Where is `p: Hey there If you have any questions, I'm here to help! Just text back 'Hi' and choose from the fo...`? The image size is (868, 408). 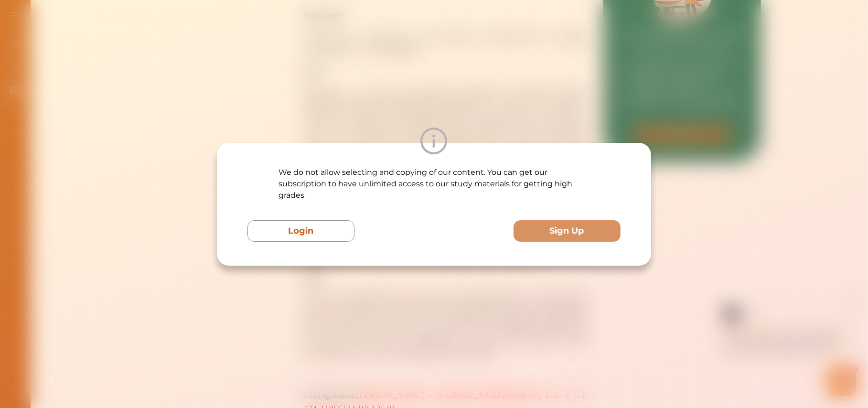 p: Hey there If you have any questions, I'm here to help! Just text back 'Hi' and choose from the fo... is located at coordinates (147, 46).